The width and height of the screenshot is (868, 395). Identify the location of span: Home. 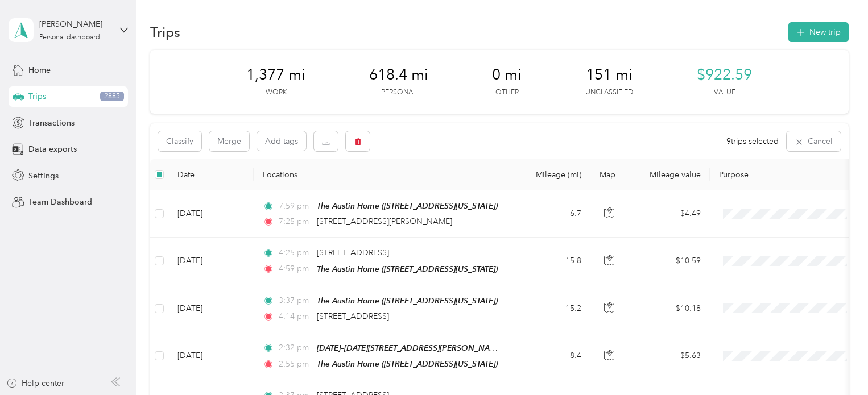
(39, 70).